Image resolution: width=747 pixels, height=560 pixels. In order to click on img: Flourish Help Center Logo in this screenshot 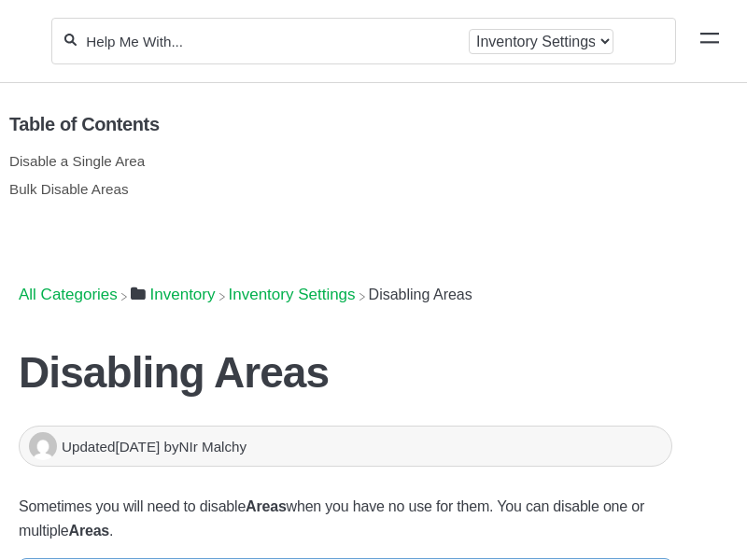, I will do `click(27, 42)`.